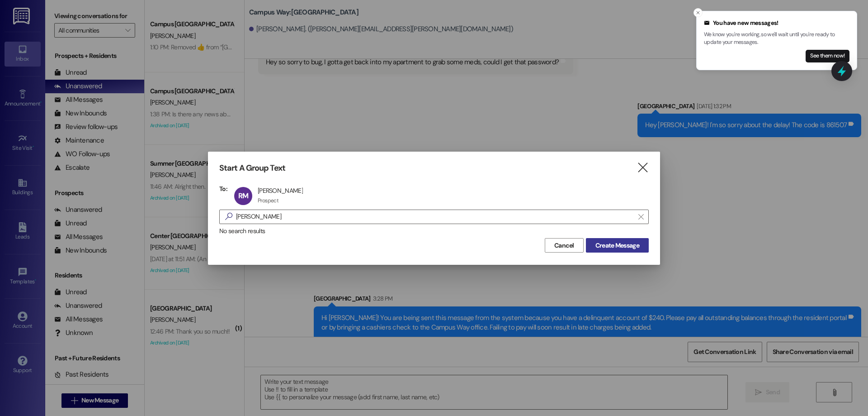 This screenshot has height=416, width=868. I want to click on span: Cancel, so click(564, 245).